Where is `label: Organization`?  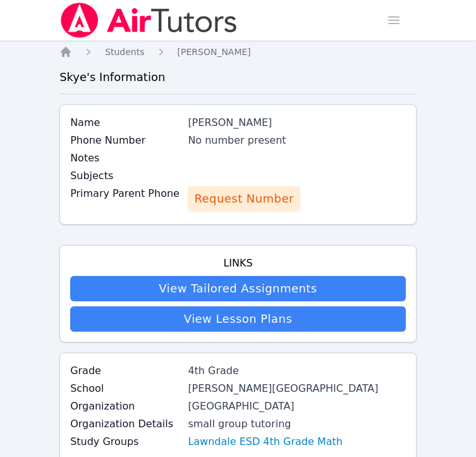
label: Organization is located at coordinates (126, 406).